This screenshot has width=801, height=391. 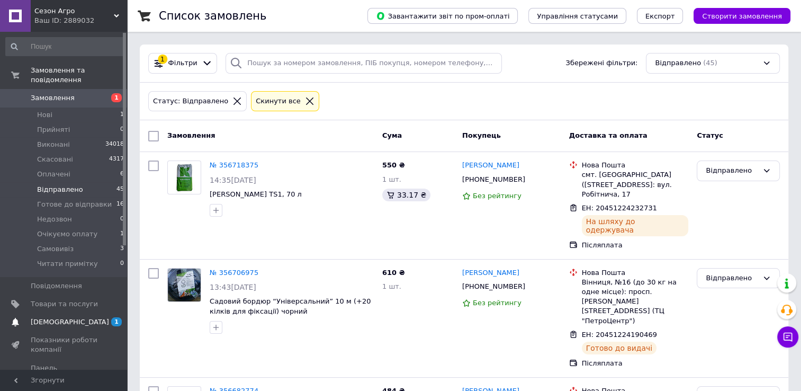 I want to click on span: Товари та послуги, so click(x=64, y=304).